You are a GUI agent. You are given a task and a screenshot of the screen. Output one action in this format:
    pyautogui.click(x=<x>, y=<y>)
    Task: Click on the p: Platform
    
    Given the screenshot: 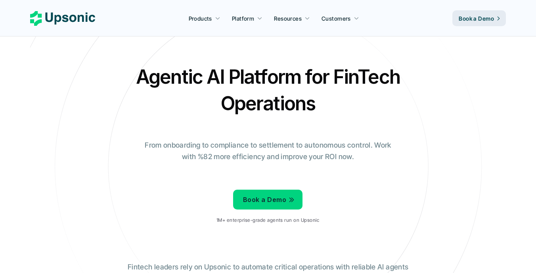 What is the action you would take?
    pyautogui.click(x=243, y=18)
    